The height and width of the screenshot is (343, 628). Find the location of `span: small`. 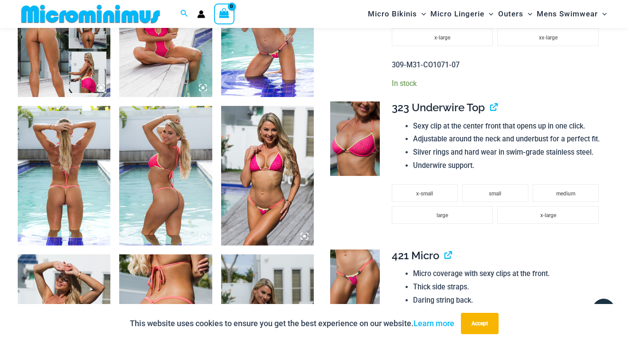

span: small is located at coordinates (495, 194).